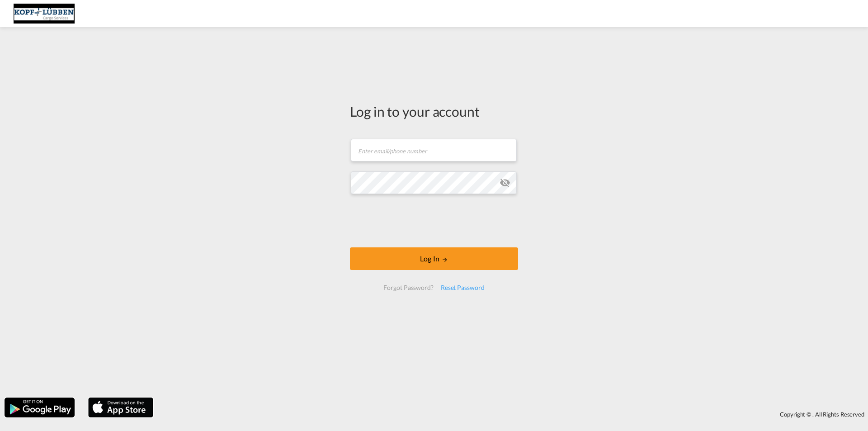 The image size is (868, 431). What do you see at coordinates (39, 408) in the screenshot?
I see `img: google.png` at bounding box center [39, 408].